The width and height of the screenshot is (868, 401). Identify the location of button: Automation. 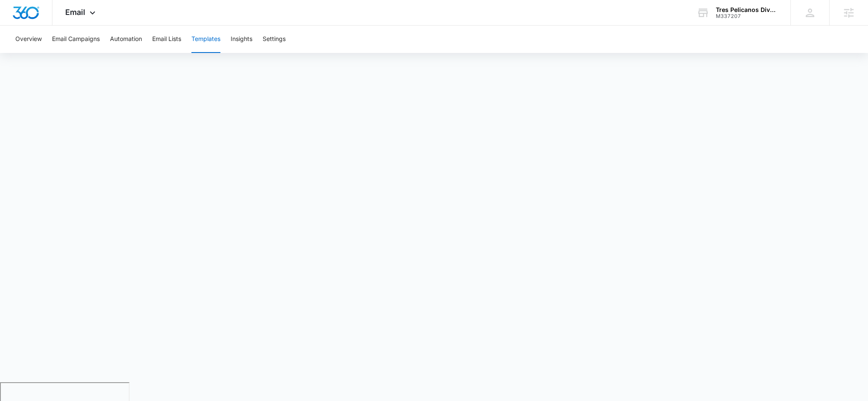
(126, 39).